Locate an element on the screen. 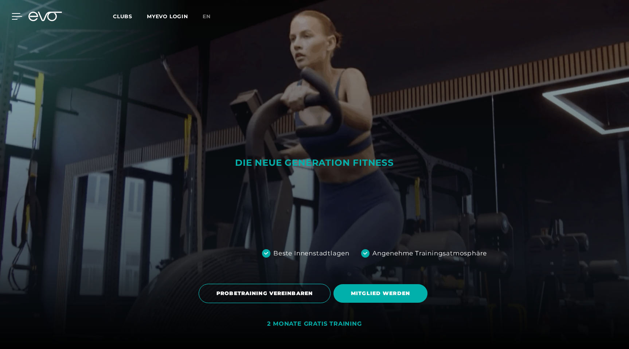 The height and width of the screenshot is (349, 629). div: Angenehme Trainingsatmosphäre is located at coordinates (430, 254).